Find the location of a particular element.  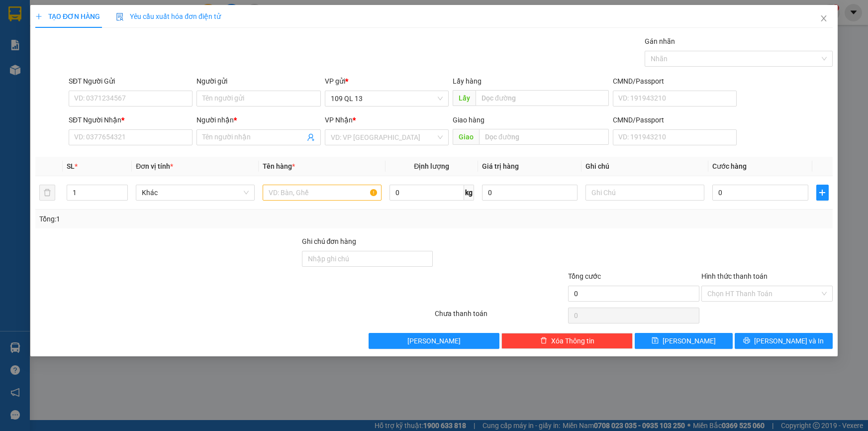

span: Lấy hàng is located at coordinates (467, 81).